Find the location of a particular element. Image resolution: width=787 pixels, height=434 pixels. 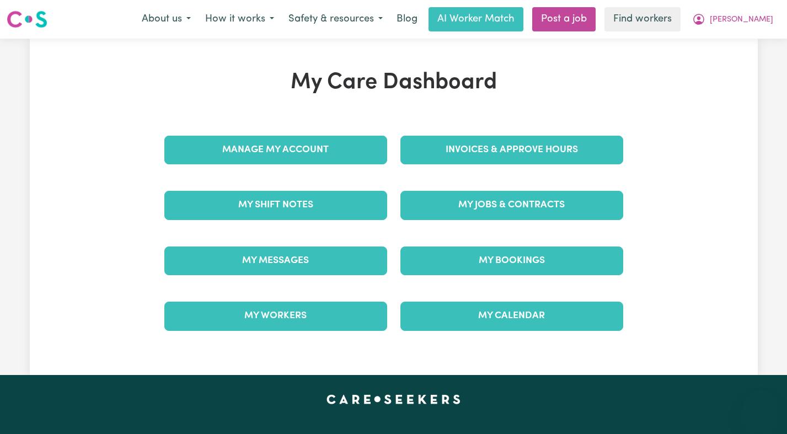

h1: My Care Dashboard is located at coordinates (394, 83).